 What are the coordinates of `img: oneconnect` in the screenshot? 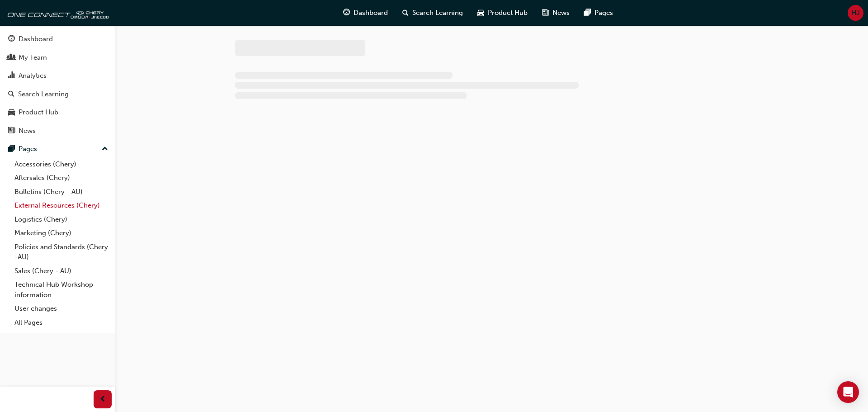 It's located at (56, 13).